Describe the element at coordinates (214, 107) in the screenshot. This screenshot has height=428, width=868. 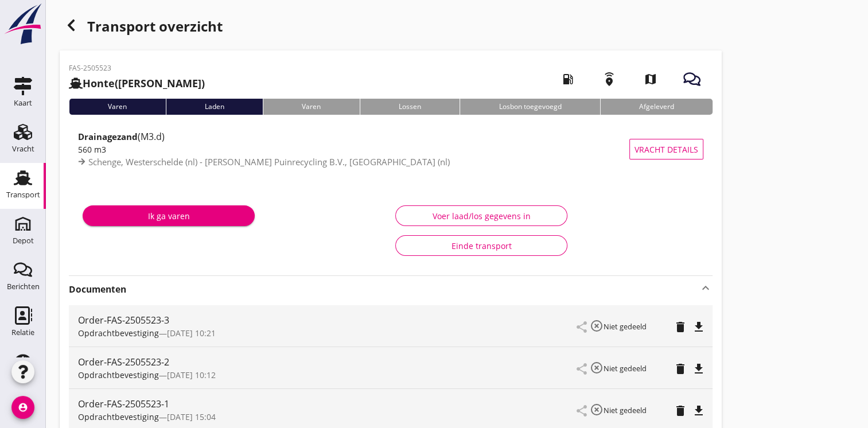
I see `div: Laden` at that location.